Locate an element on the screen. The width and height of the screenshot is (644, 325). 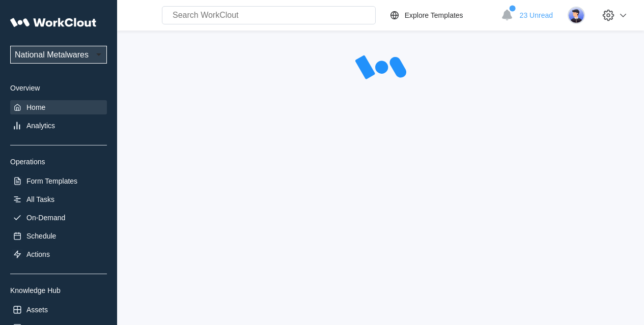
a: Assets is located at coordinates (59, 310).